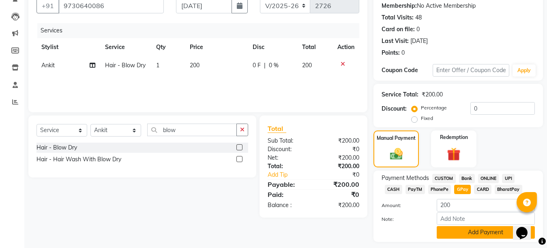 The image size is (547, 248). I want to click on img: _cash.svg, so click(396, 154).